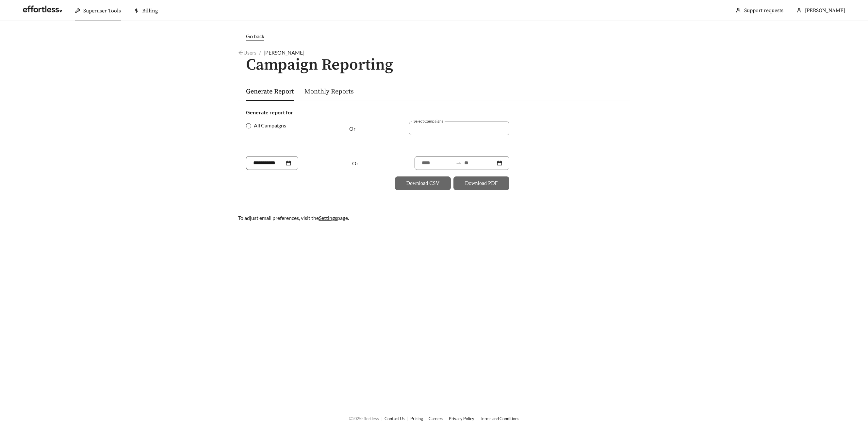  I want to click on span: arrow-left, so click(241, 53).